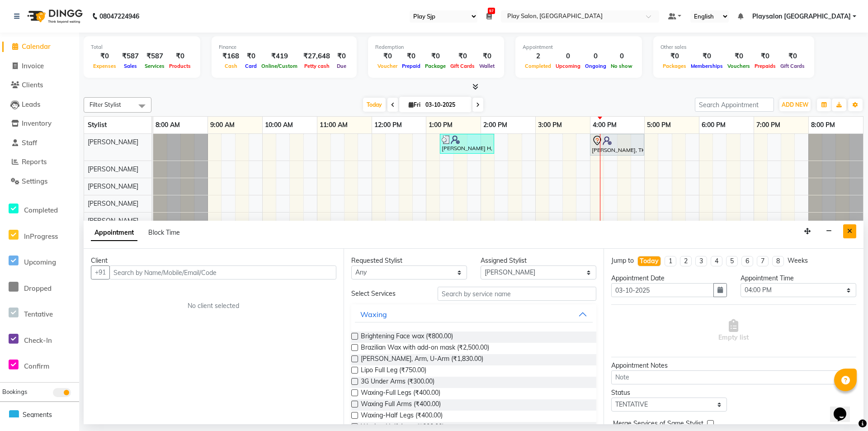 The height and width of the screenshot is (431, 868). I want to click on li: 5, so click(732, 261).